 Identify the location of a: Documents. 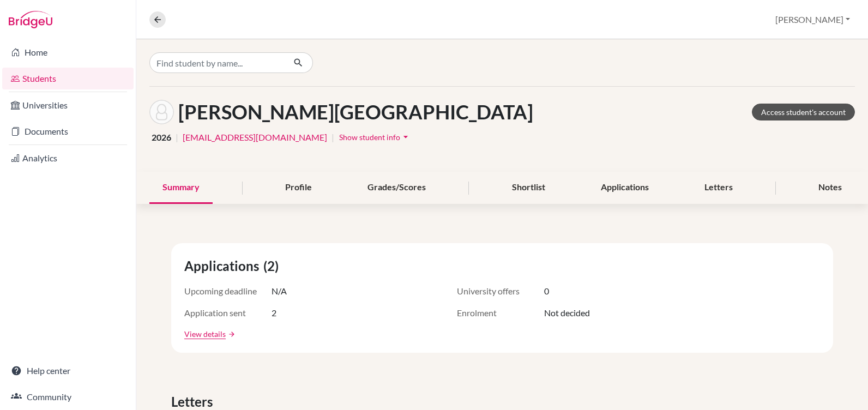
(68, 131).